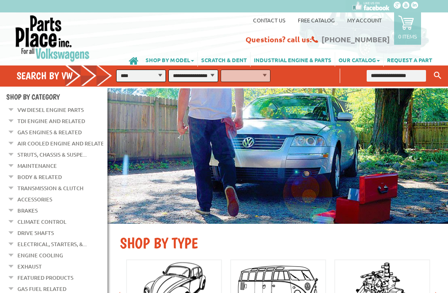  I want to click on a: Transmission & Clutch, so click(50, 188).